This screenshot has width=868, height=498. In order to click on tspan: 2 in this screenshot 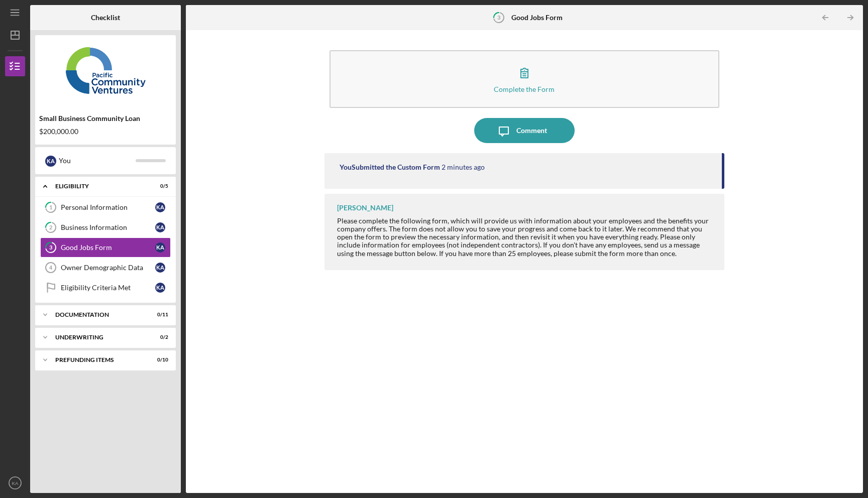, I will do `click(51, 228)`.